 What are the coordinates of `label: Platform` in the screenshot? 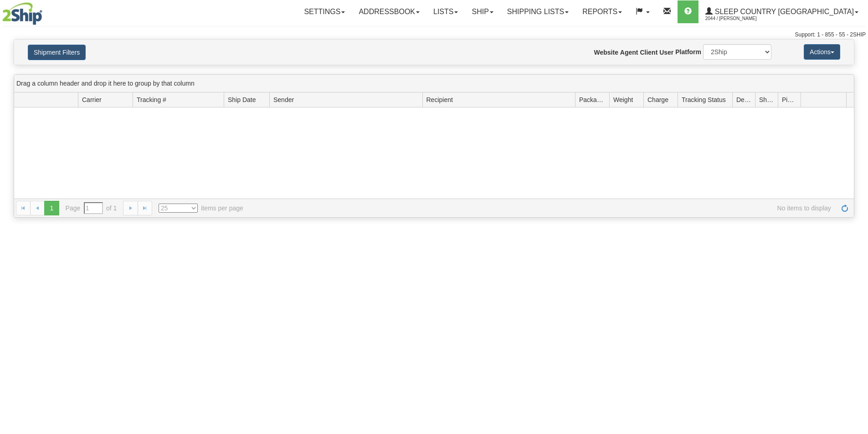 It's located at (689, 52).